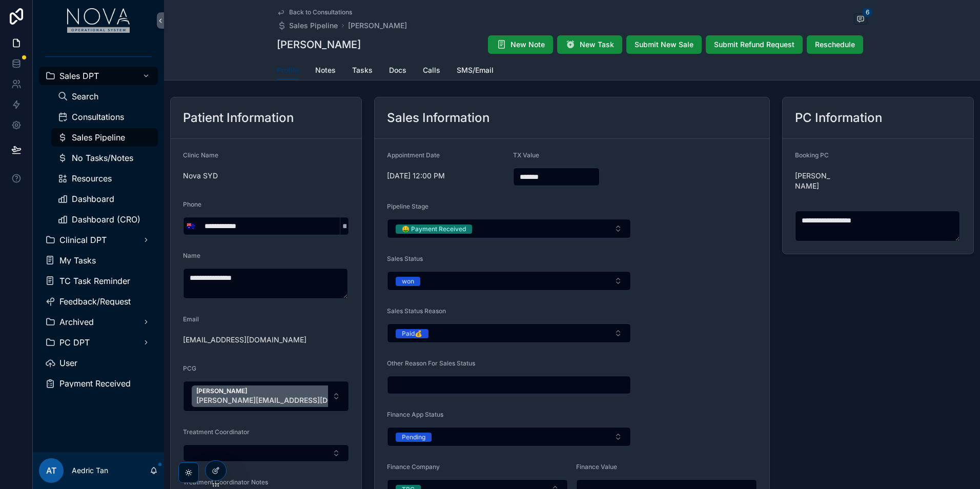 This screenshot has height=489, width=980. What do you see at coordinates (99, 342) in the screenshot?
I see `a: PC DPT` at bounding box center [99, 342].